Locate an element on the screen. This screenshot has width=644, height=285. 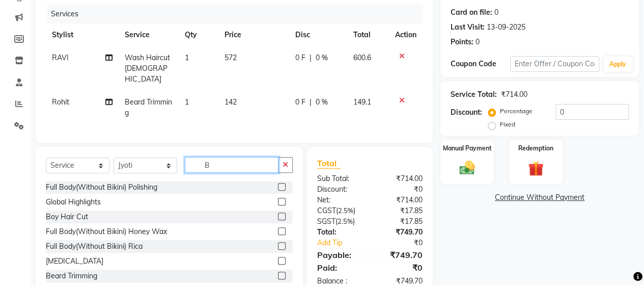
a: Continue Without Payment is located at coordinates (539, 197).